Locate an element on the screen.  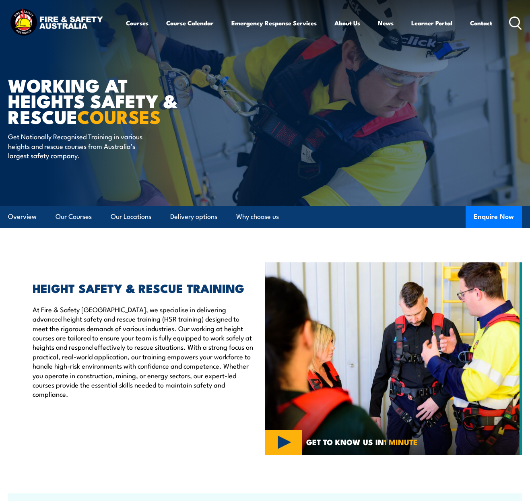
span: GET TO KNOW US IN is located at coordinates (362, 442).